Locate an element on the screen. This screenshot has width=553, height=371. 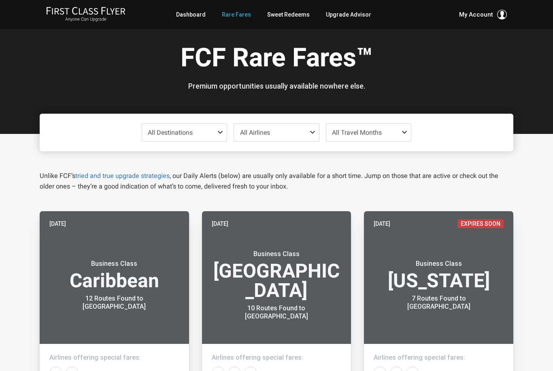
small: Anyone Can Upgrade is located at coordinates (86, 19).